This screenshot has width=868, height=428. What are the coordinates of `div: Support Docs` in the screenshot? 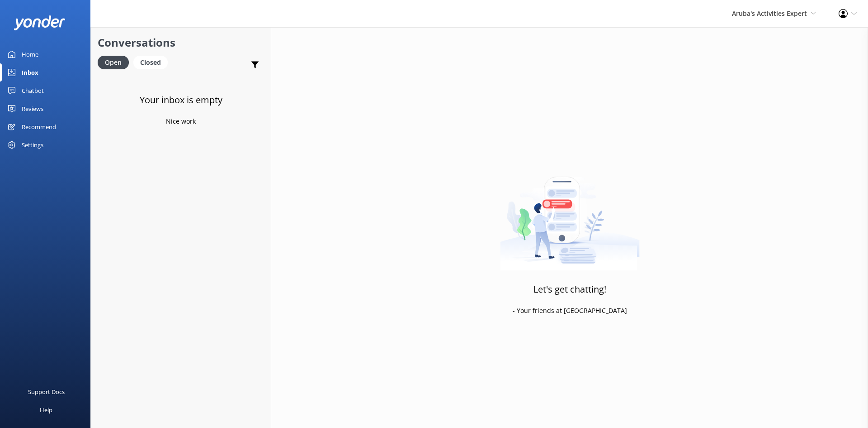 It's located at (46, 391).